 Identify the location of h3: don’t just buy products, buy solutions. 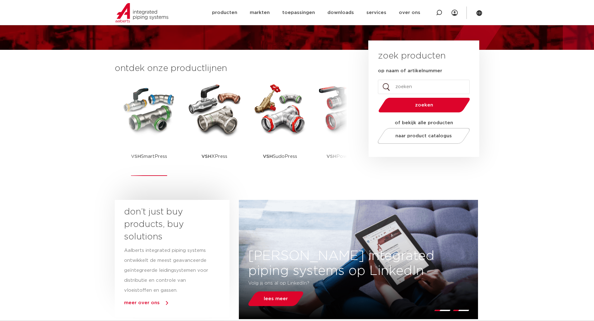
(166, 225).